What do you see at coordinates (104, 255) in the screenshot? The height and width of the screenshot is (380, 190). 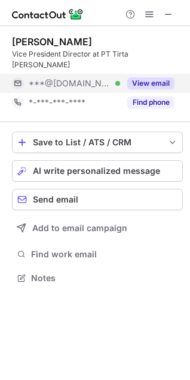 I see `span: Find work email` at bounding box center [104, 255].